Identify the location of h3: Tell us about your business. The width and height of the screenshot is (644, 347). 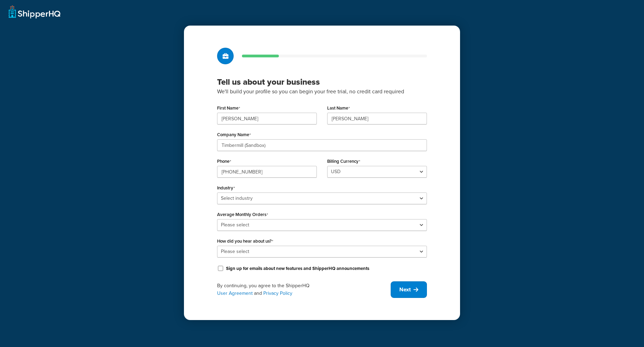
(322, 82).